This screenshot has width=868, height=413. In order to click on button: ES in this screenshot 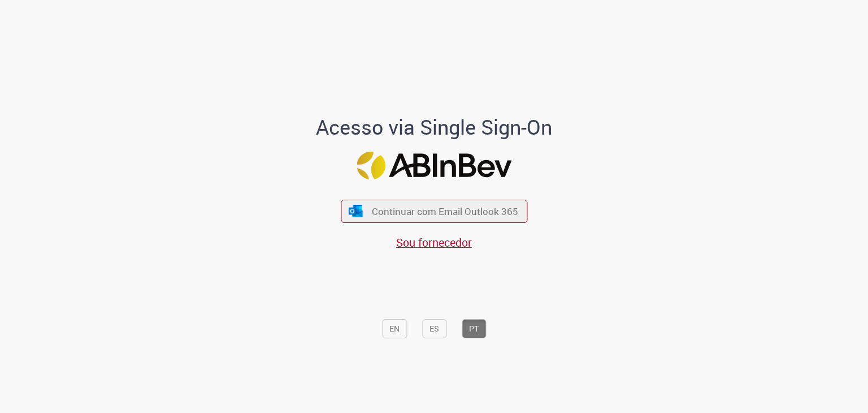, I will do `click(434, 329)`.